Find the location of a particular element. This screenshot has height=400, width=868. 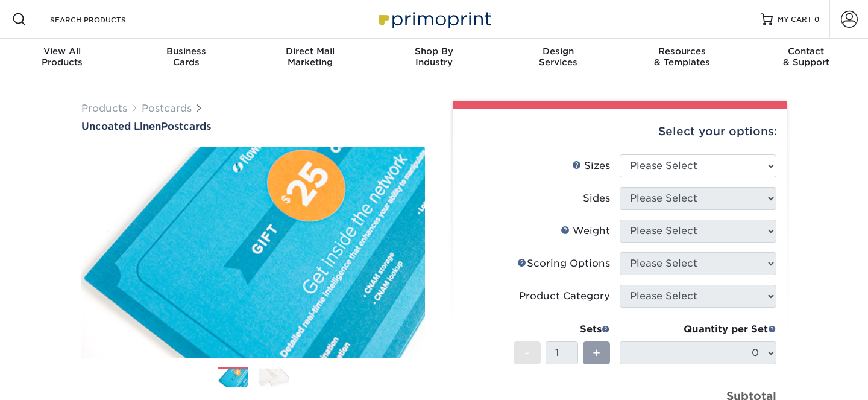

img: Uncoated Linen 01 is located at coordinates (254, 252).